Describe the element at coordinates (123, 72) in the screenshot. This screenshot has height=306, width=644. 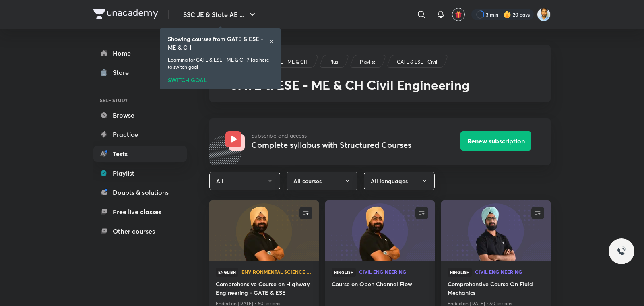
I see `div: Store` at that location.